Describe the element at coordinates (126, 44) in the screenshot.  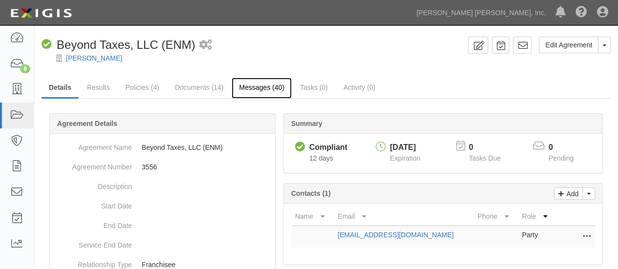
I see `span: Beyond Taxes, LLC (ENM)` at that location.